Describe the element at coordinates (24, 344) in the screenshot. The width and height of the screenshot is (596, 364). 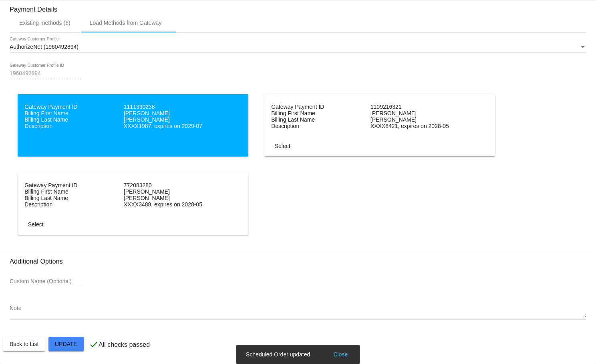
I see `button: Back to List` at that location.